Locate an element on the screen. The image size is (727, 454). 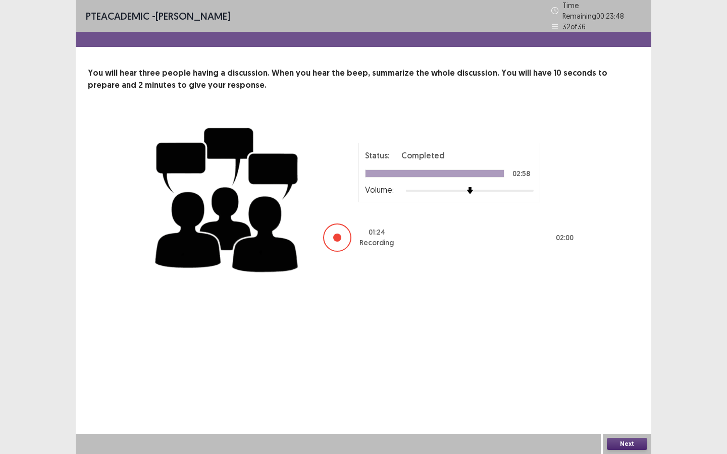
p: 32 of 36 is located at coordinates (574, 26).